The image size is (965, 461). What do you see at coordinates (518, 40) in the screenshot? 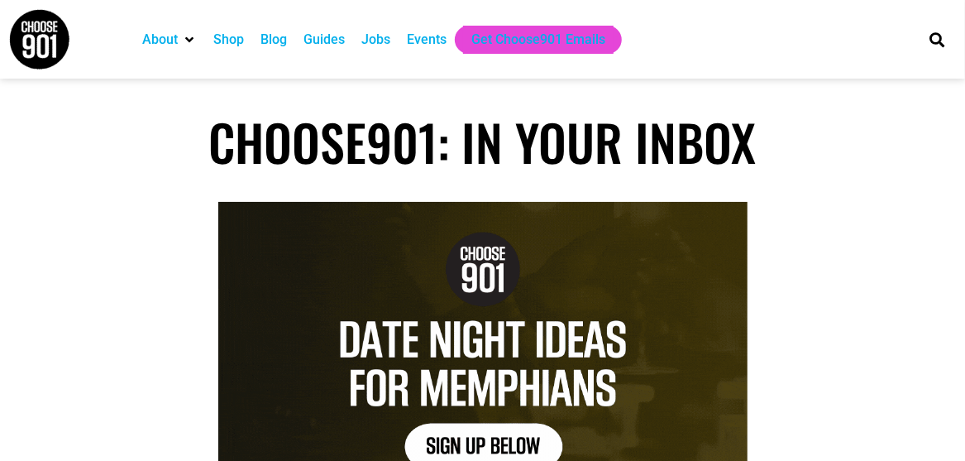
I see `nav: Main nav` at bounding box center [518, 40].